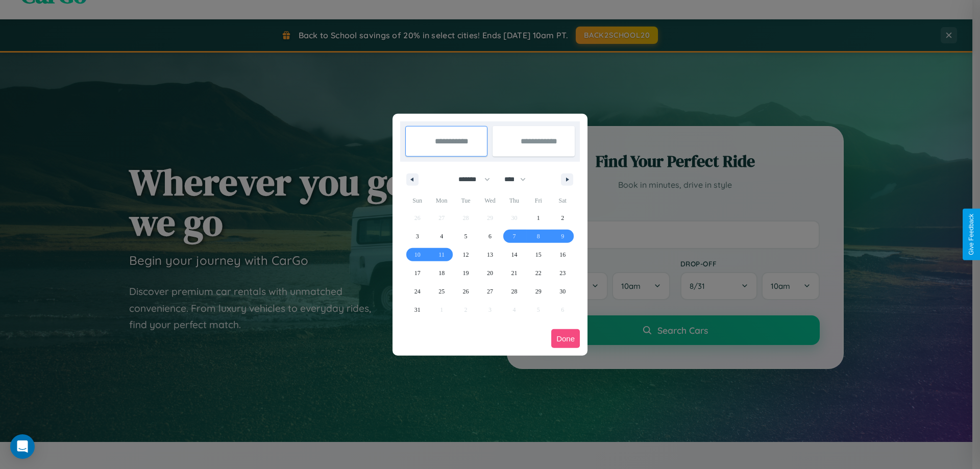 The width and height of the screenshot is (980, 469). What do you see at coordinates (539, 291) in the screenshot?
I see `span: 29` at bounding box center [539, 291].